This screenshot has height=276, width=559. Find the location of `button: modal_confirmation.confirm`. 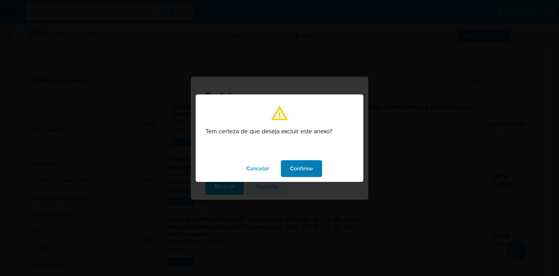

button: modal_confirmation.confirm is located at coordinates (301, 168).